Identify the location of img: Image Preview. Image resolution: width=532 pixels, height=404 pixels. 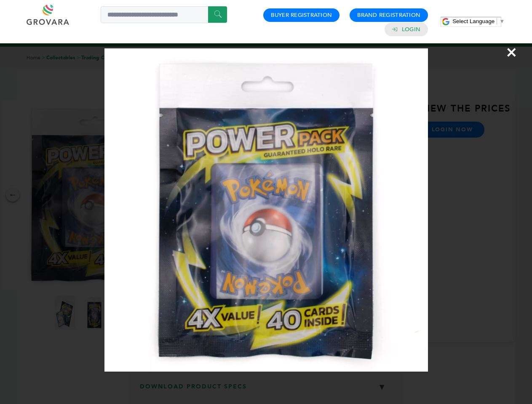
(266, 210).